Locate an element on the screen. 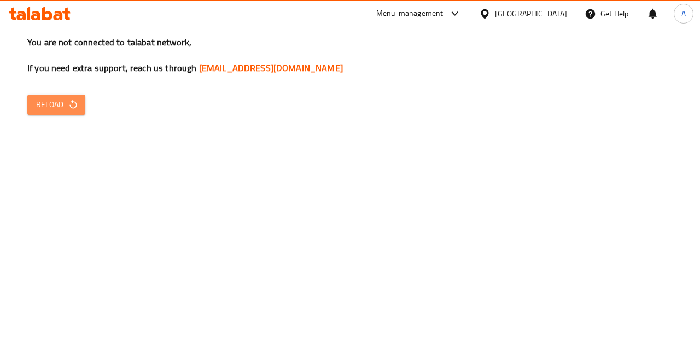  span: A is located at coordinates (684, 14).